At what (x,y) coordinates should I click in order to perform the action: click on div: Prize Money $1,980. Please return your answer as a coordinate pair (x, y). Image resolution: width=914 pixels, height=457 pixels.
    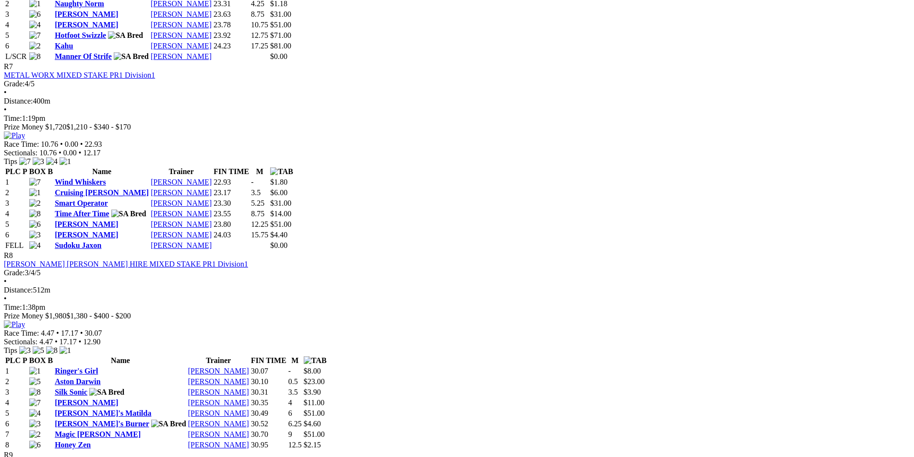
    Looking at the image, I should click on (457, 316).